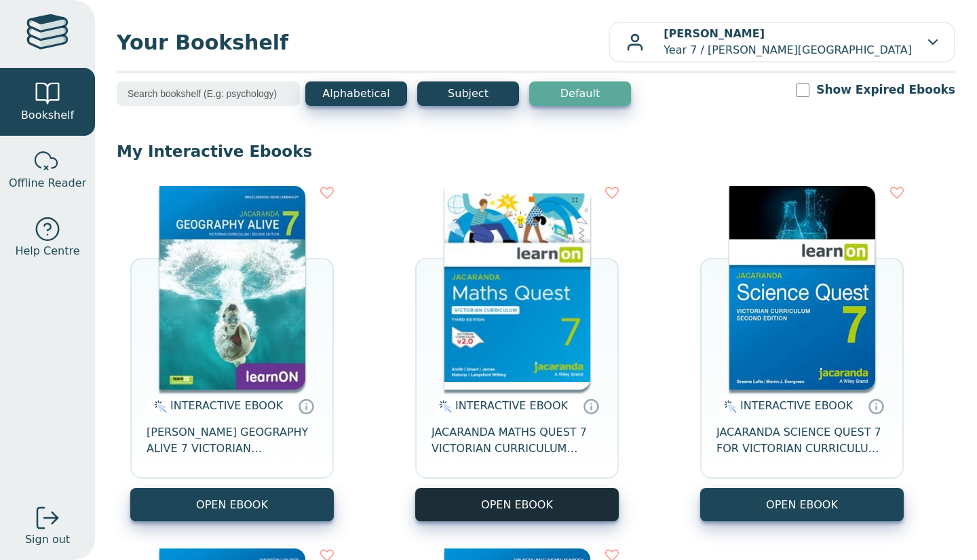 The height and width of the screenshot is (560, 977). Describe the element at coordinates (886, 89) in the screenshot. I see `label: Show Expired Ebooks` at that location.